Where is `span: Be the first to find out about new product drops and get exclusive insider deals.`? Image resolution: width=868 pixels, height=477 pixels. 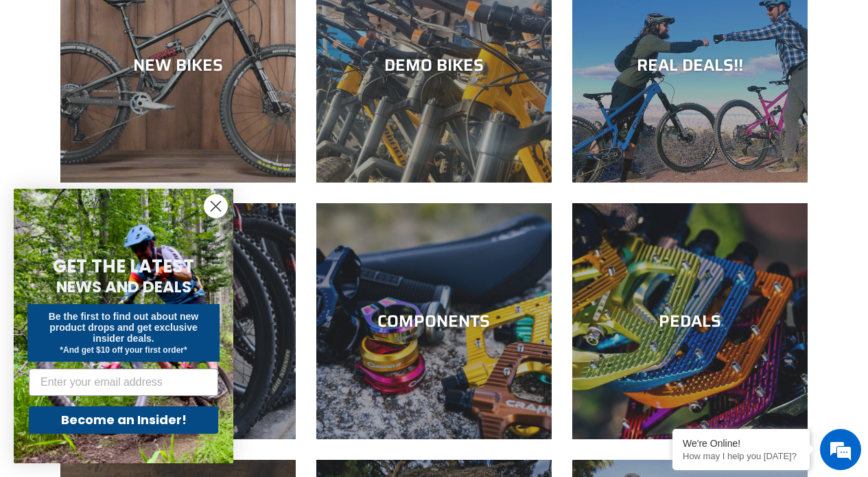
span: Be the first to find out about new product drops and get exclusive insider deals. is located at coordinates (123, 327).